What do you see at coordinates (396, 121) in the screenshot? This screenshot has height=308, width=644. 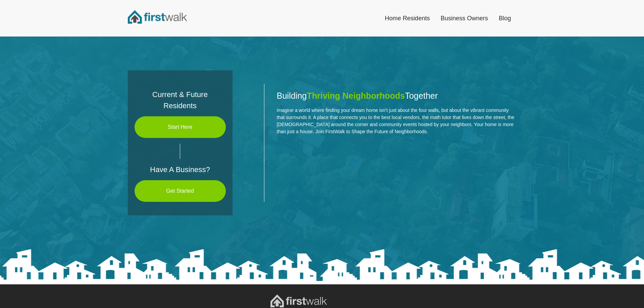 I see `div: Imagine a world where finding your dream home isn’t just about the four walls, but about the vibr...` at bounding box center [396, 121].